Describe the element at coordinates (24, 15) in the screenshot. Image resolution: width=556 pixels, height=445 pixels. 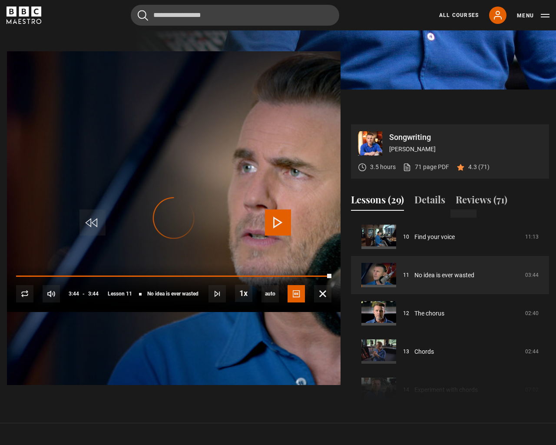
I see `a: BBC Maestro` at that location.